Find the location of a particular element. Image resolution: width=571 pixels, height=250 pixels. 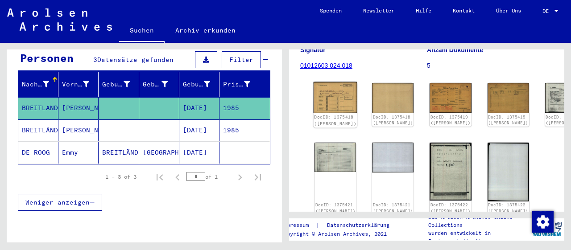

div: Personen is located at coordinates (47, 58).